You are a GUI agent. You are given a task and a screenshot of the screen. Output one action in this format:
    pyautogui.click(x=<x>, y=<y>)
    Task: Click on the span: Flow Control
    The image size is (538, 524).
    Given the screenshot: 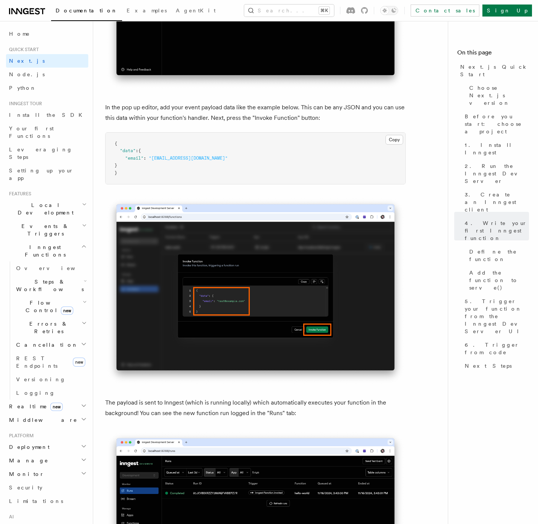 What is the action you would take?
    pyautogui.click(x=48, y=307)
    